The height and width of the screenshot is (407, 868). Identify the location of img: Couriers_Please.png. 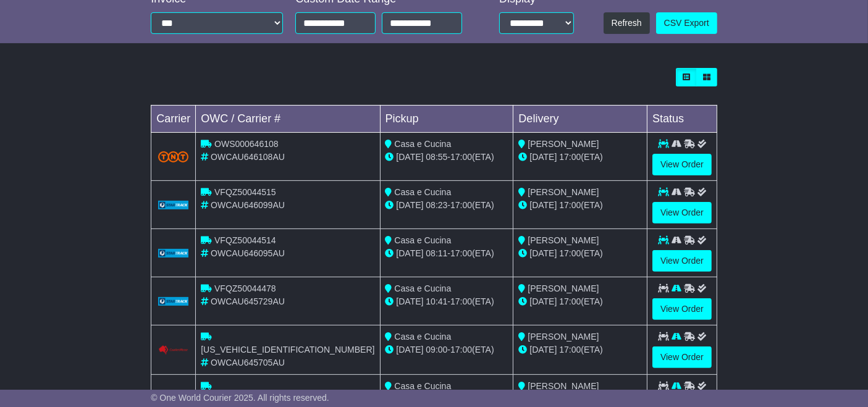
(174, 350).